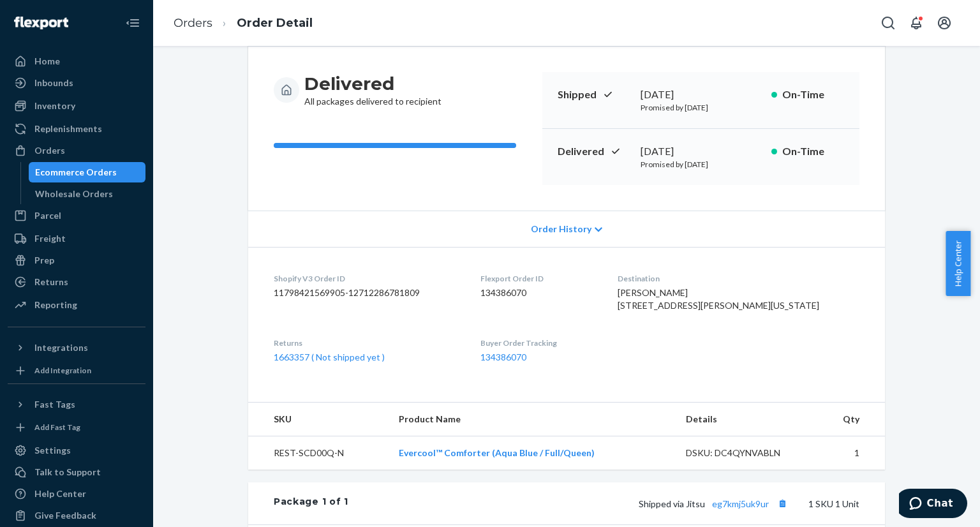 Image resolution: width=980 pixels, height=527 pixels. Describe the element at coordinates (76, 472) in the screenshot. I see `button: Talk to Support` at that location.